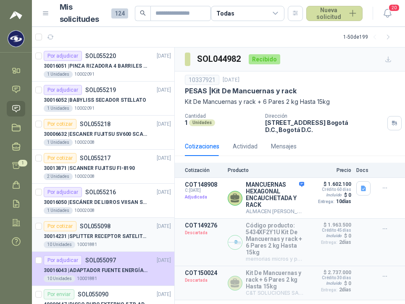 The height and width of the screenshot is (304, 405). Describe the element at coordinates (221, 116) in the screenshot. I see `p: Cantidad` at that location.